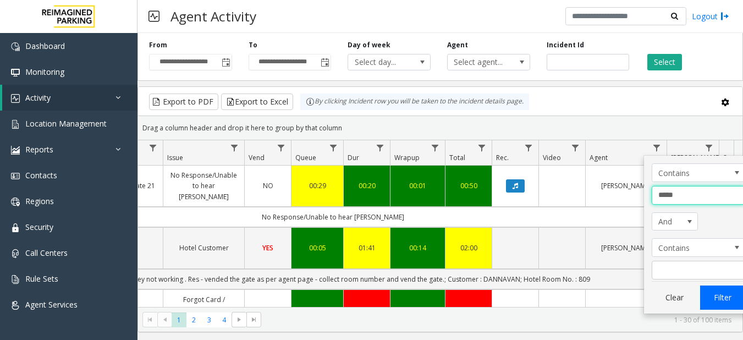 The image size is (743, 340). I want to click on a: 00:20, so click(367, 185).